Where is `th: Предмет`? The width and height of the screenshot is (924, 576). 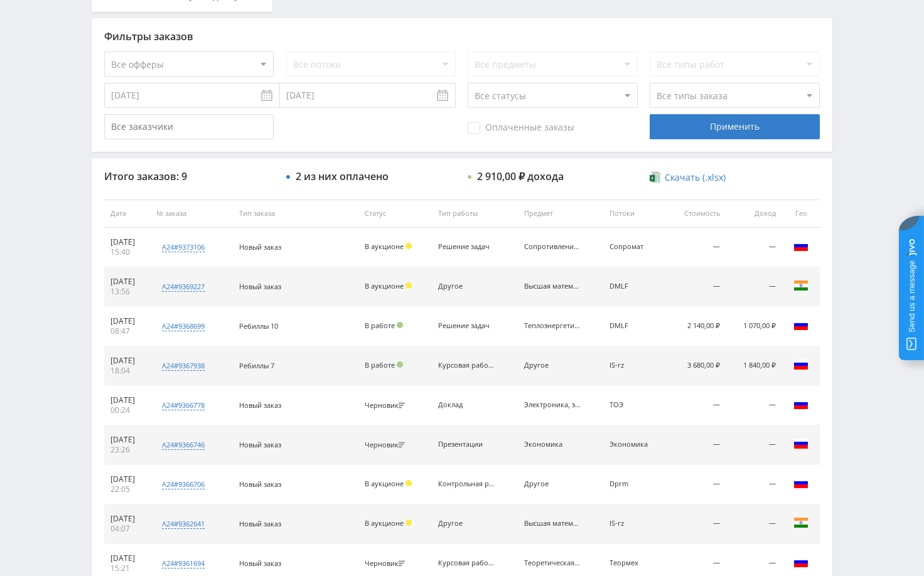 th: Предмет is located at coordinates (560, 213).